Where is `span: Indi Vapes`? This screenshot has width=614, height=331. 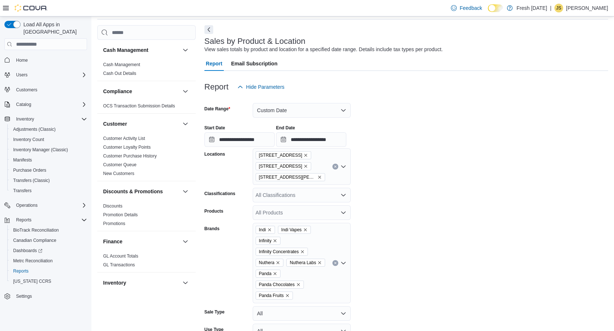 span: Indi Vapes is located at coordinates (294, 230).